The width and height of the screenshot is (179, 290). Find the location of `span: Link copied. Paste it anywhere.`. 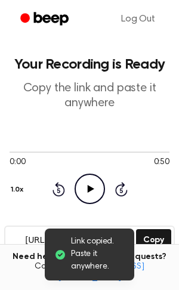

span: Link copied. Paste it anywhere. is located at coordinates (98, 255).